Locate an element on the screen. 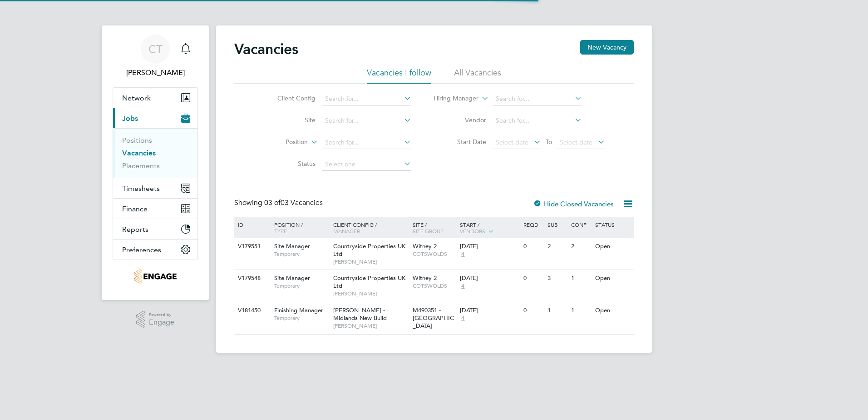 The width and height of the screenshot is (868, 420). label: Client Config is located at coordinates (289, 98).